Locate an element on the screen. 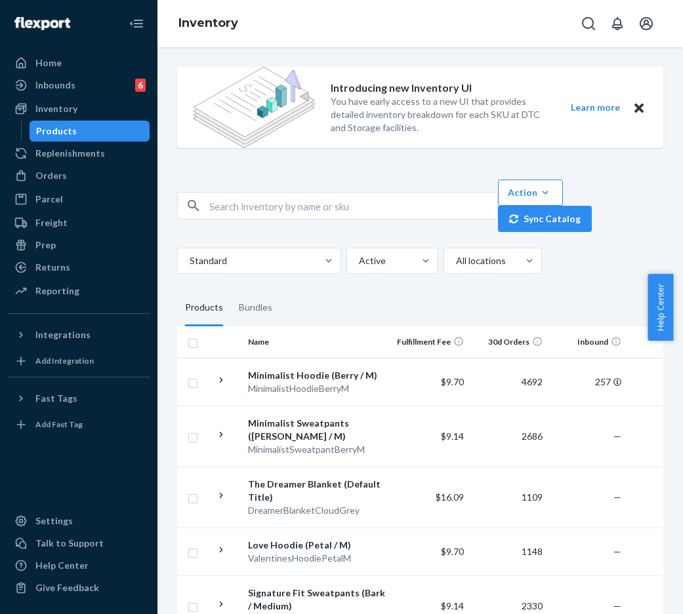  input: Search inventory by name or sku is located at coordinates (353, 206).